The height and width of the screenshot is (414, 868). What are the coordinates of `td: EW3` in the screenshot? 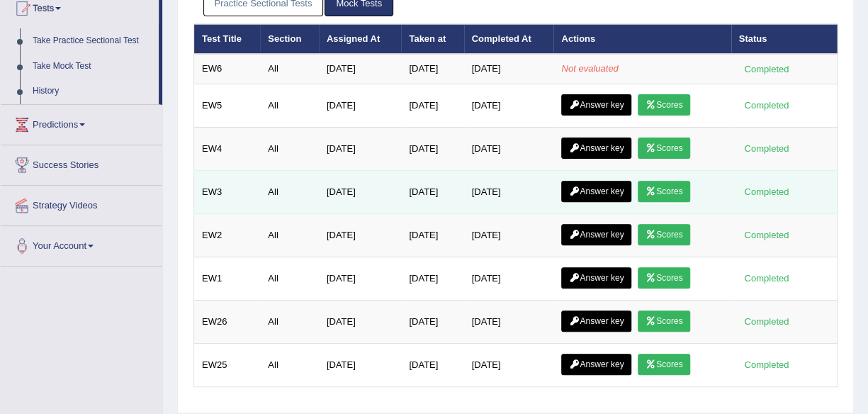 It's located at (228, 192).